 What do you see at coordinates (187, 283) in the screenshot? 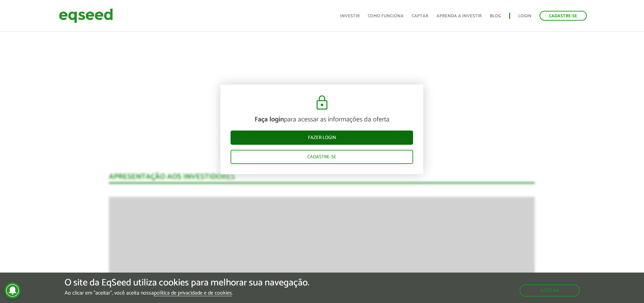
I see `h5: O site da EqSeed utiliza cookies para melhorar sua navegação.` at bounding box center [187, 283].